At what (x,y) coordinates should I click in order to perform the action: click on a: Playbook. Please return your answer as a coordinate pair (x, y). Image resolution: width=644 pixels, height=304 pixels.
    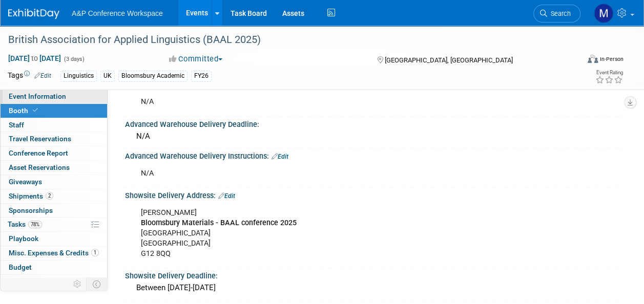
    Looking at the image, I should click on (54, 239).